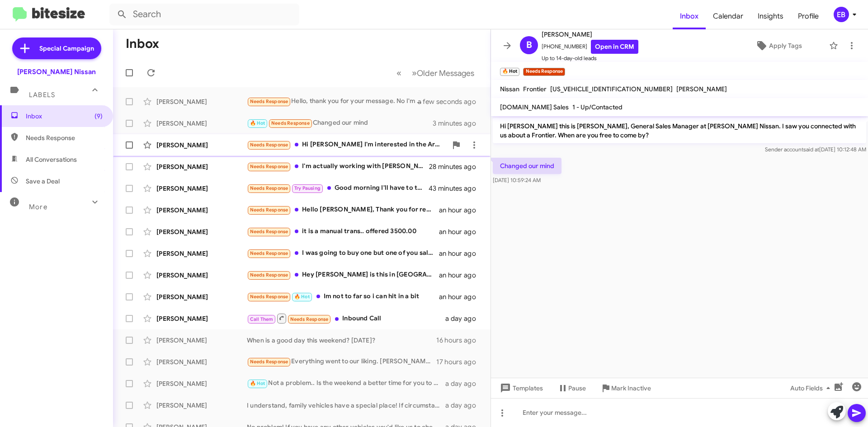  What do you see at coordinates (43, 181) in the screenshot?
I see `span: Save a Deal` at bounding box center [43, 181].